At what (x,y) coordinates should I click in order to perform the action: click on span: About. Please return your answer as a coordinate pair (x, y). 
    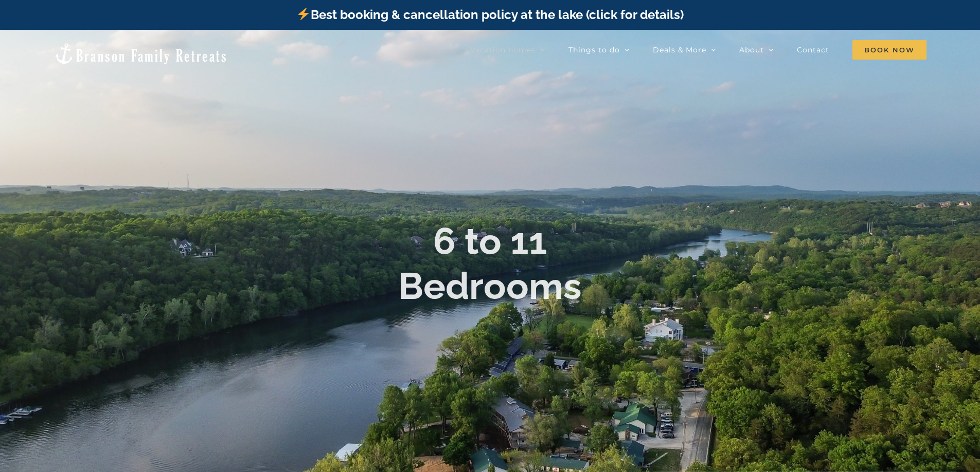
    Looking at the image, I should click on (751, 50).